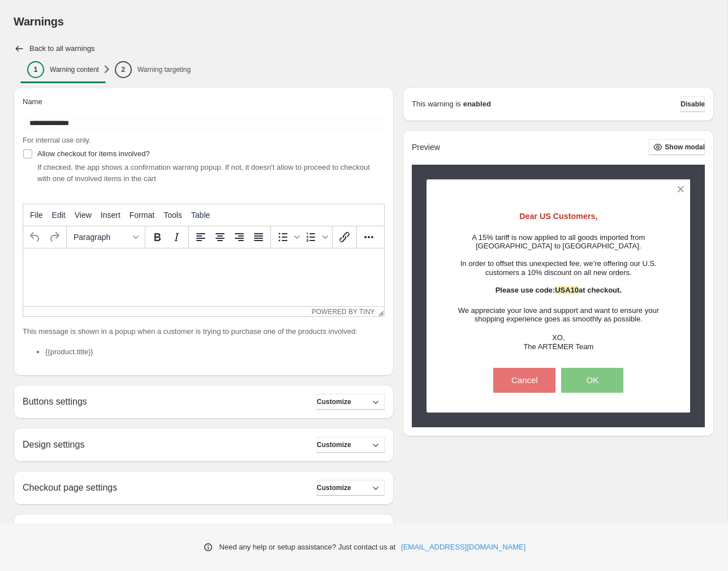  I want to click on a: Powered by Tiny, so click(344, 312).